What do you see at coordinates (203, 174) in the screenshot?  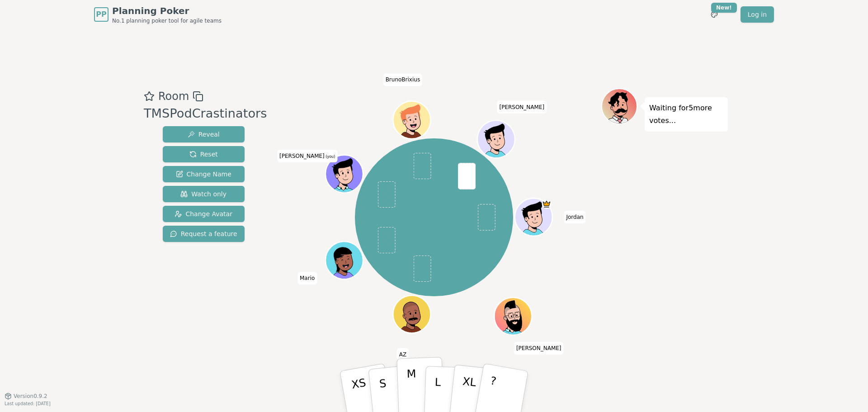 I see `span: Change Name` at bounding box center [203, 174].